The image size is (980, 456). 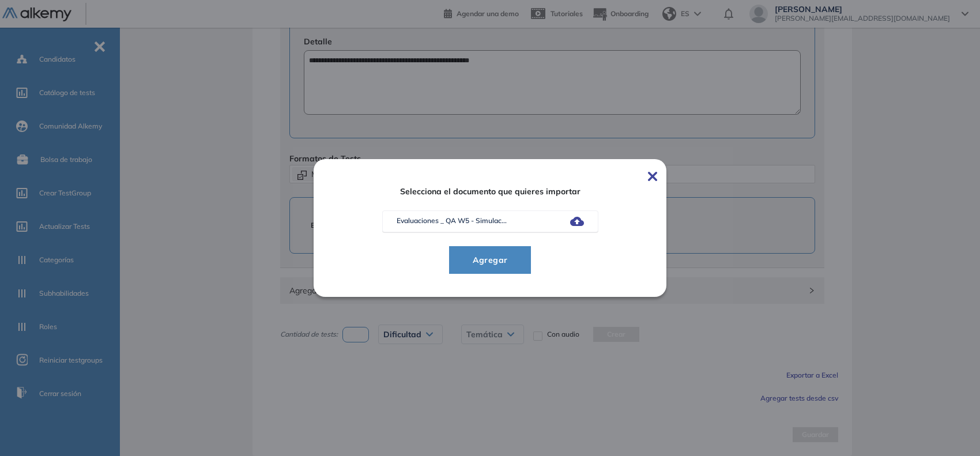 I want to click on img: Cerrar, so click(x=652, y=176).